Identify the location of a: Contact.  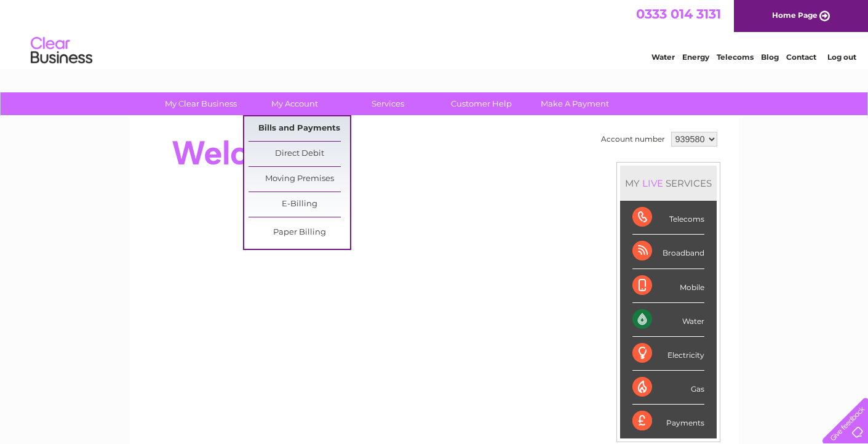
(801, 57).